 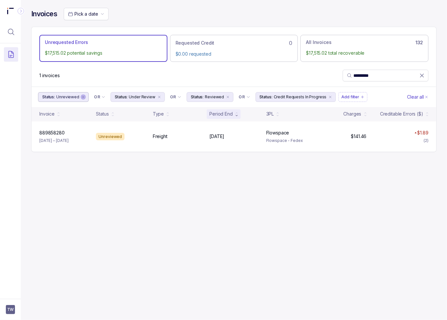 I want to click on p: $17,515.02 potential savings, so click(x=103, y=53).